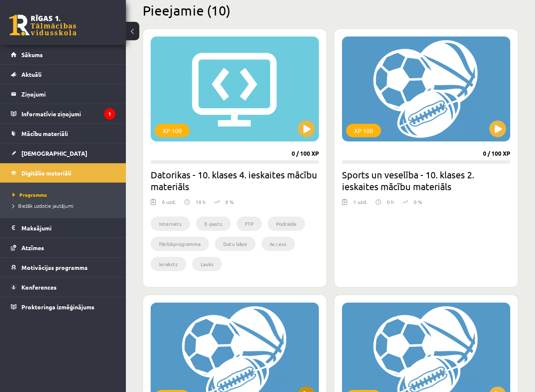  I want to click on span: Aktuāli, so click(31, 75).